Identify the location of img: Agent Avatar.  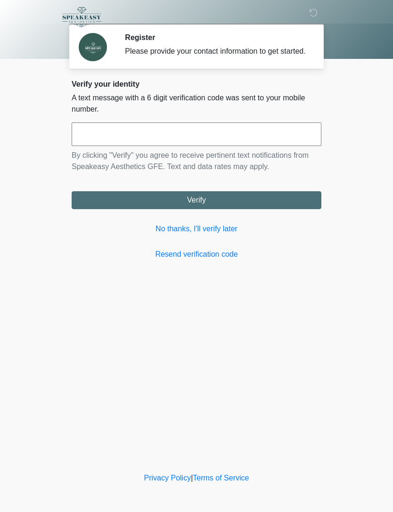
(93, 47).